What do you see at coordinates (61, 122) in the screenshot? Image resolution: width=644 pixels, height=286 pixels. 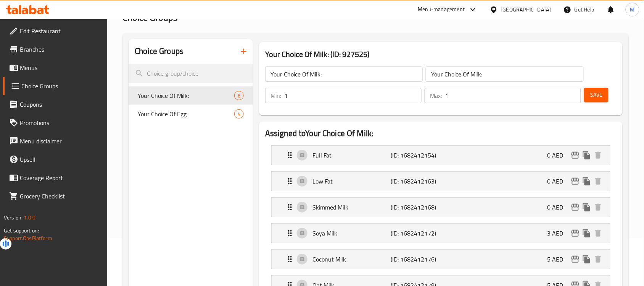 I see `span: Promotions` at bounding box center [61, 122].